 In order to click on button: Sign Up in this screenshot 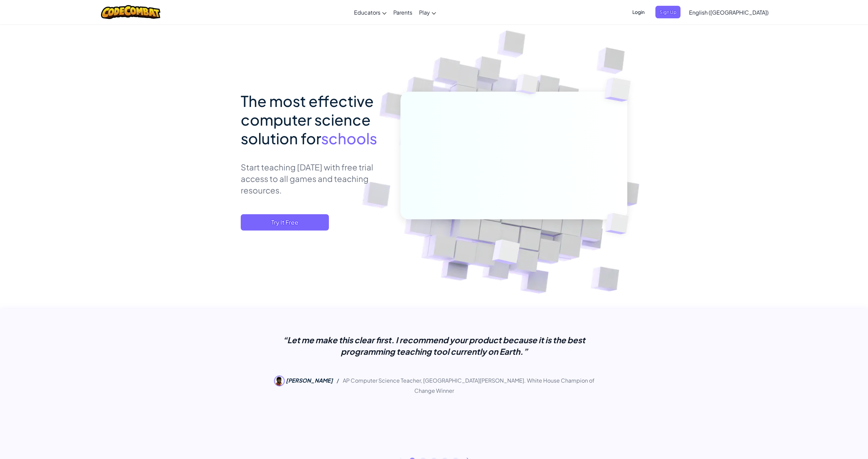, I will do `click(668, 12)`.